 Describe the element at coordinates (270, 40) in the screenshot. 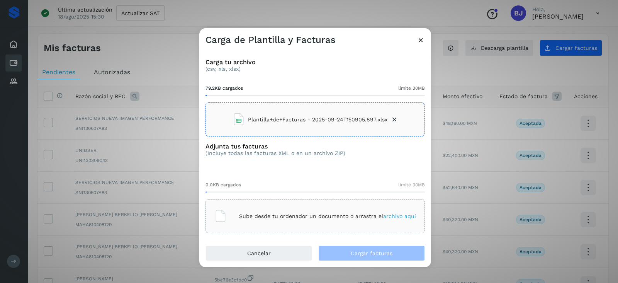

I see `h3: Carga de Plantilla y Facturas` at that location.